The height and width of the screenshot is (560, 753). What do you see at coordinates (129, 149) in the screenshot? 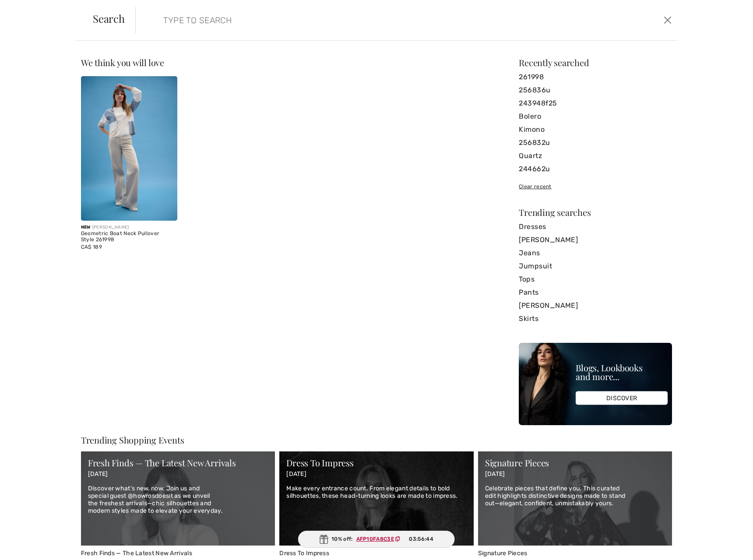
I see `img: Geometric Boat Neck Pullover Style 261998. Winter white/birch/chambray` at bounding box center [129, 149].